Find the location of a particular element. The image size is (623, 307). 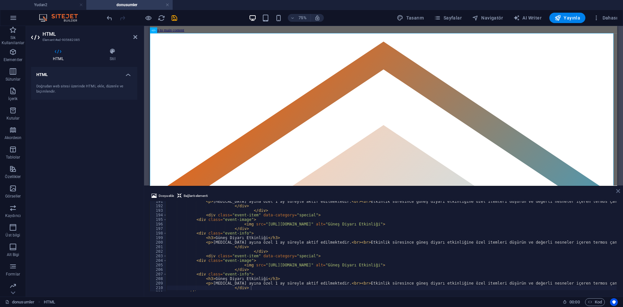

div: 198 is located at coordinates (158, 233).